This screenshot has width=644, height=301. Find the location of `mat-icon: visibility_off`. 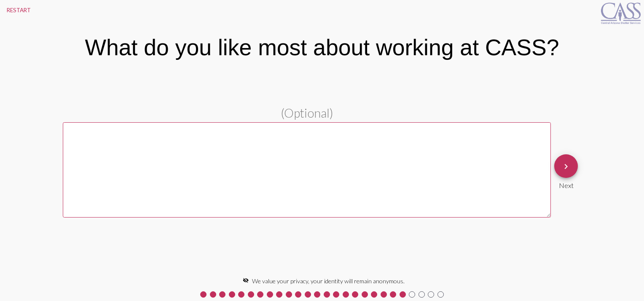

mat-icon: visibility_off is located at coordinates (246, 280).